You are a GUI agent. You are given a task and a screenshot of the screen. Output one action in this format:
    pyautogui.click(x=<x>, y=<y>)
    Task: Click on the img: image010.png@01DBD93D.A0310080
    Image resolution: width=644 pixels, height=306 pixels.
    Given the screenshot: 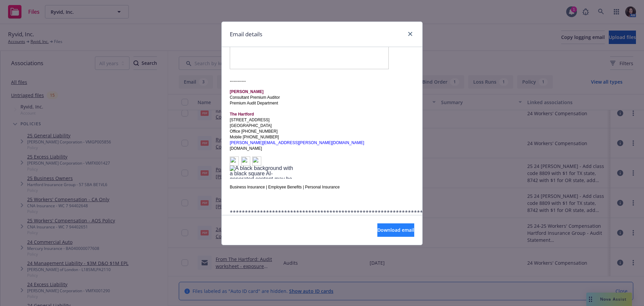 What is the action you would take?
    pyautogui.click(x=234, y=161)
    